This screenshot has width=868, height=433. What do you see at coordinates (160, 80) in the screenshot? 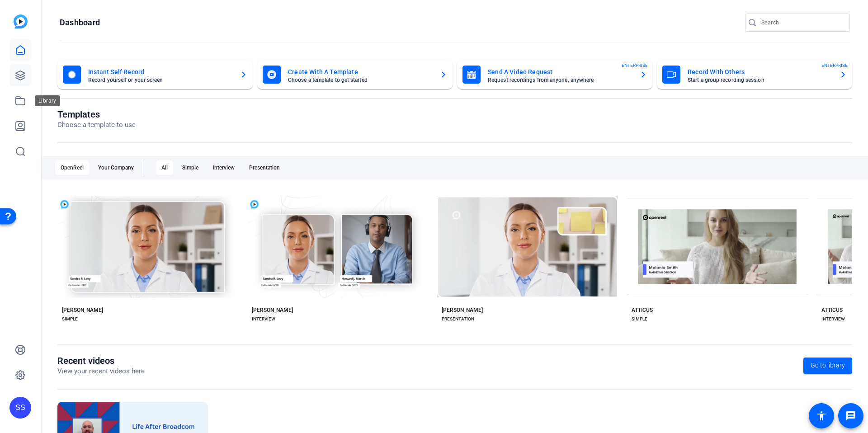
I see `mat-card-subtitle: Record yourself or your screen` at bounding box center [160, 80].